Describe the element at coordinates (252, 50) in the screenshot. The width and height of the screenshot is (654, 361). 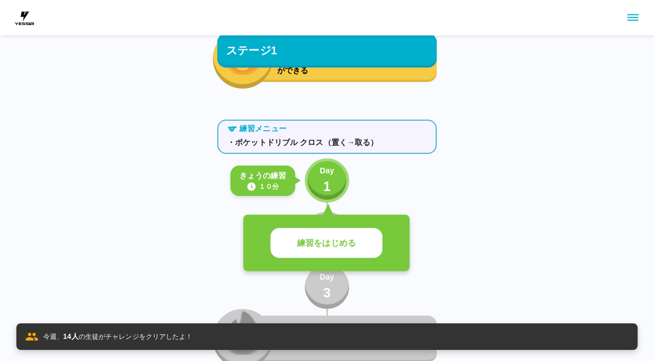
I see `p: ステージ1` at that location.